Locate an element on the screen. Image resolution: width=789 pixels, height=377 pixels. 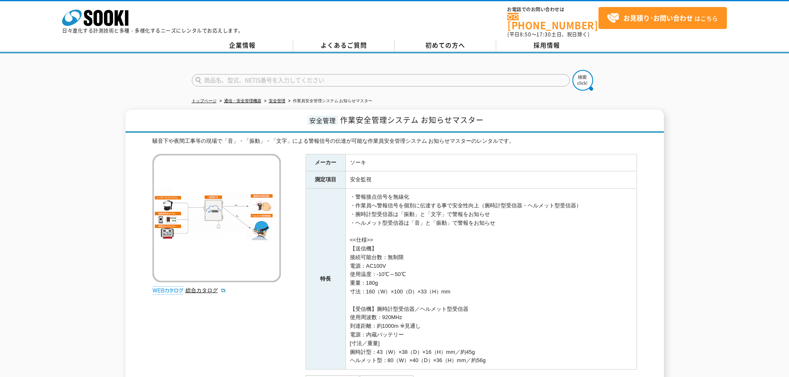
li: 作業員安全管理システム お知らせマスター is located at coordinates (330, 101).